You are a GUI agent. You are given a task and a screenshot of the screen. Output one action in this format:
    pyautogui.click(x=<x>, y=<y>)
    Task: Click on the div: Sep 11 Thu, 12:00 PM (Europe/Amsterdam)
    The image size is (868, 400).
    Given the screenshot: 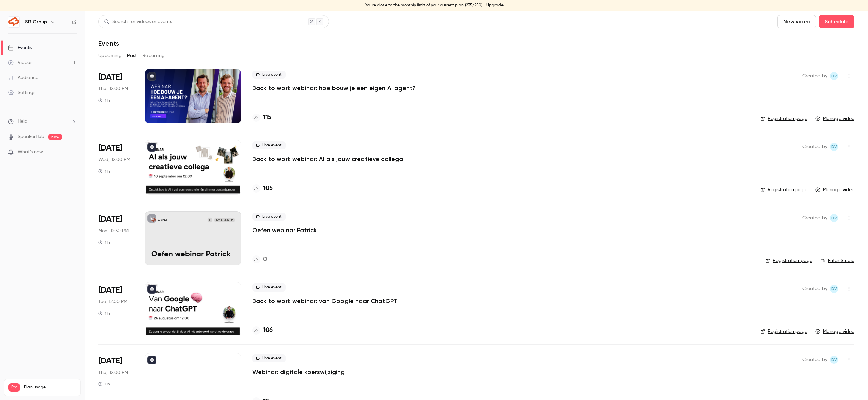 What is the action you would take?
    pyautogui.click(x=116, y=96)
    